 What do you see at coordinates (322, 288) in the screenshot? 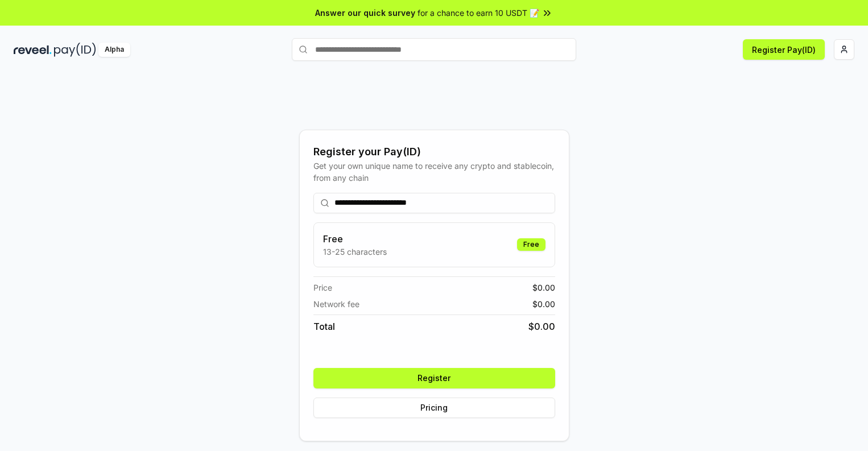
I see `span: Price` at bounding box center [322, 288].